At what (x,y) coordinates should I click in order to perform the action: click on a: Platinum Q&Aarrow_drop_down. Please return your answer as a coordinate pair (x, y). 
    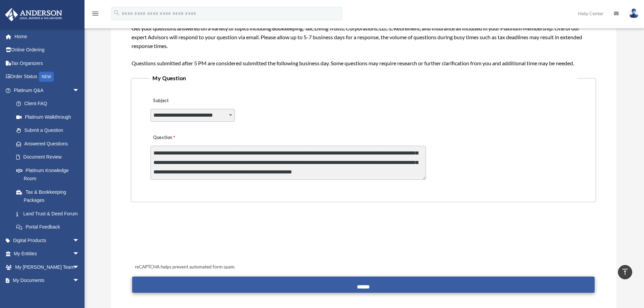
    Looking at the image, I should click on (47, 90).